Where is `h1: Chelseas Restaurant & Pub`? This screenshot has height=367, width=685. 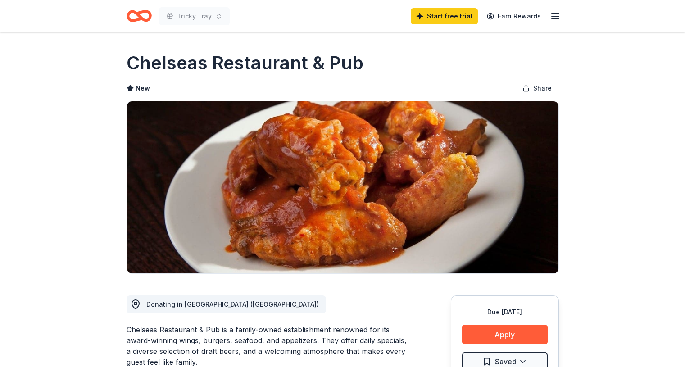
h1: Chelseas Restaurant & Pub is located at coordinates (245, 63).